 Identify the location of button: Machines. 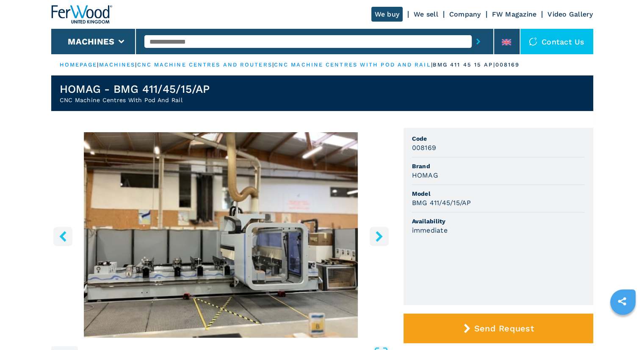
(91, 41).